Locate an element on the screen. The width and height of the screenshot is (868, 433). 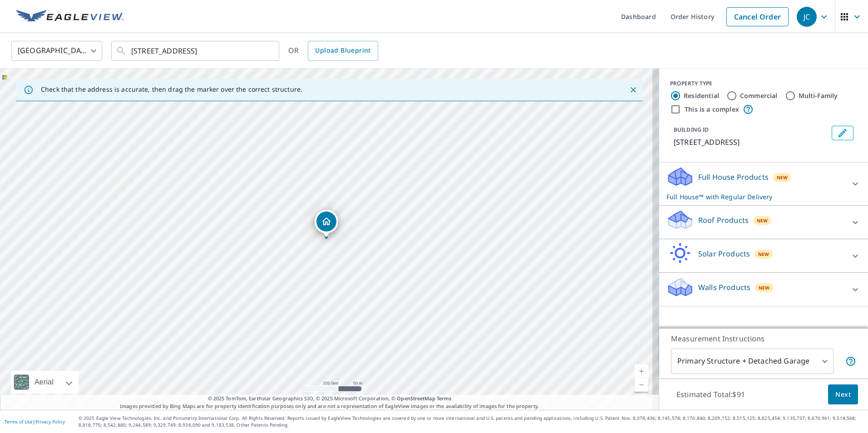
div: JC is located at coordinates (806, 17).